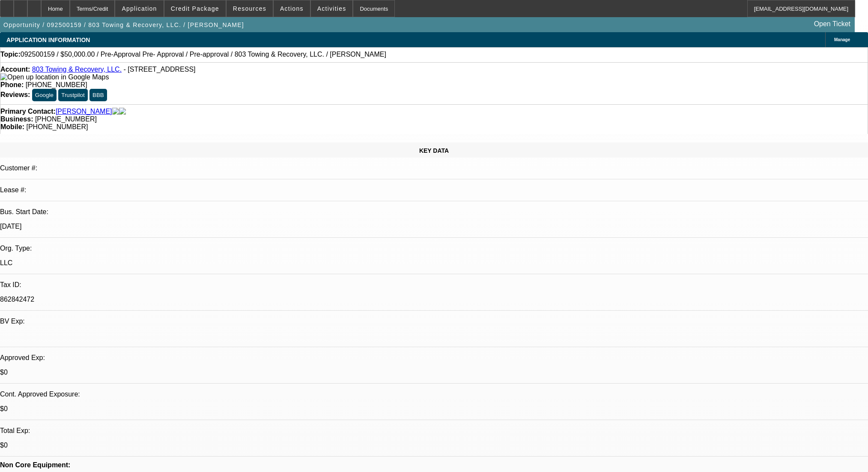  Describe the element at coordinates (195, 9) in the screenshot. I see `span: Credit Package` at that location.